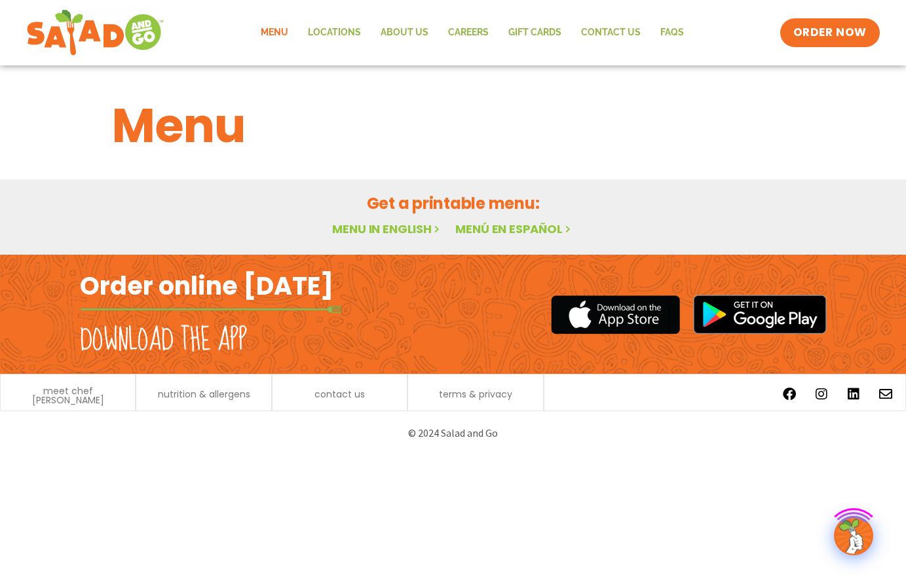  Describe the element at coordinates (339, 394) in the screenshot. I see `span: contact us` at that location.